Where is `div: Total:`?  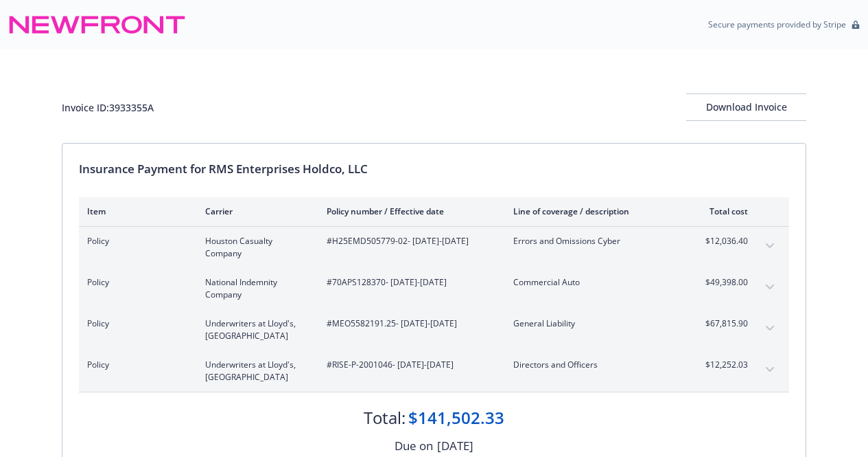 div: Total: is located at coordinates (385, 417).